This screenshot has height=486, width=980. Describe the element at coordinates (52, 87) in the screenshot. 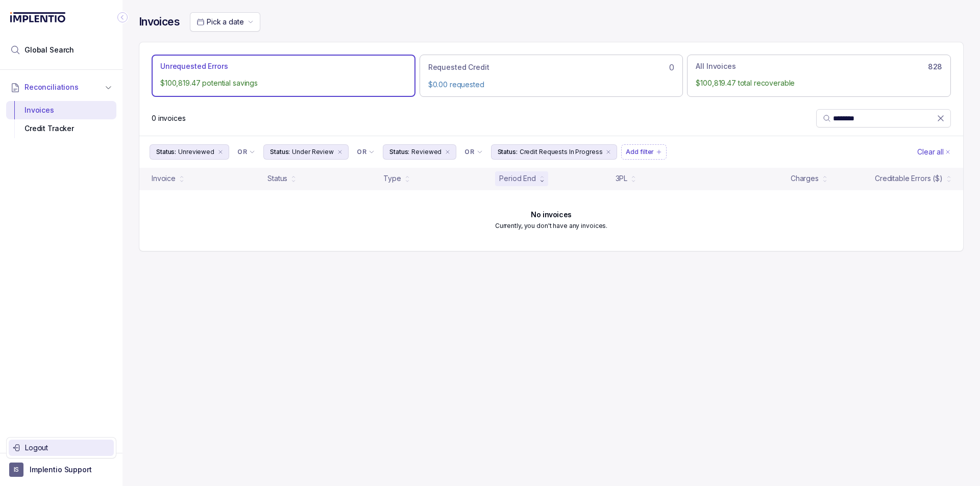

I see `span: Reconciliations` at that location.